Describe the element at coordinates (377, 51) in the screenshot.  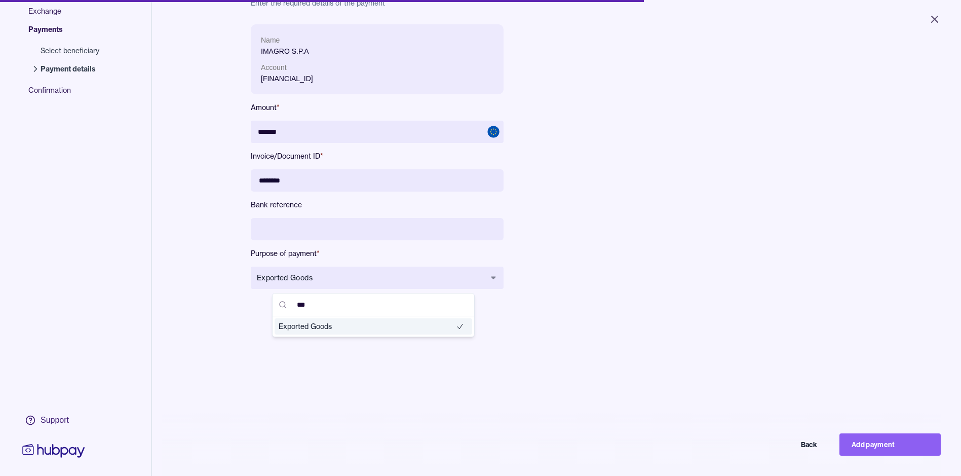
I see `p: IMAGRO S.P.A` at that location.